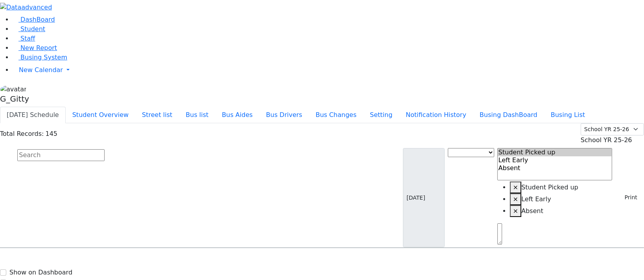  I want to click on span: Student, so click(33, 29).